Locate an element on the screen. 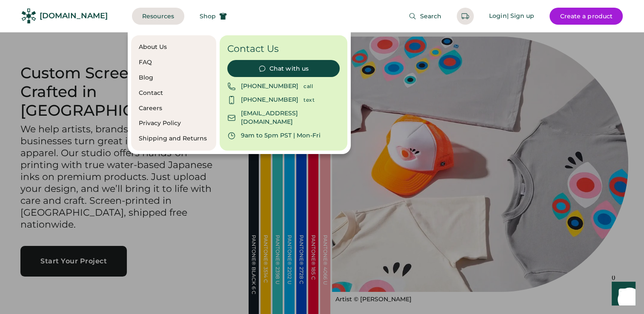  div: FAQ is located at coordinates (174, 62).